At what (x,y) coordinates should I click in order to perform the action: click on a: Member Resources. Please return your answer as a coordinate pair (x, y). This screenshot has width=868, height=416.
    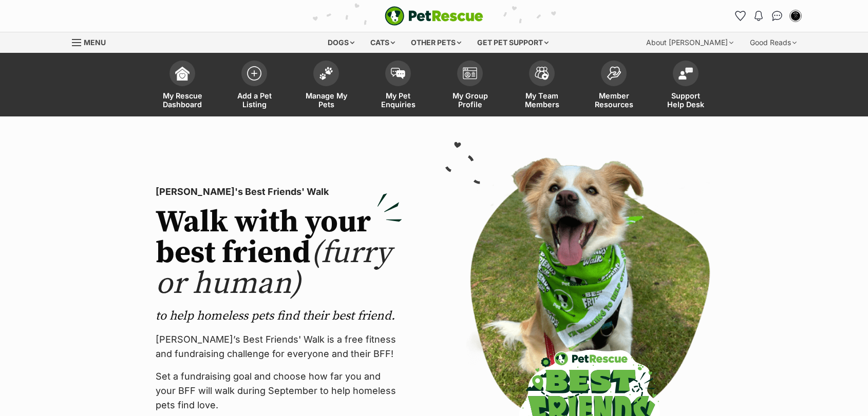
    Looking at the image, I should click on (614, 85).